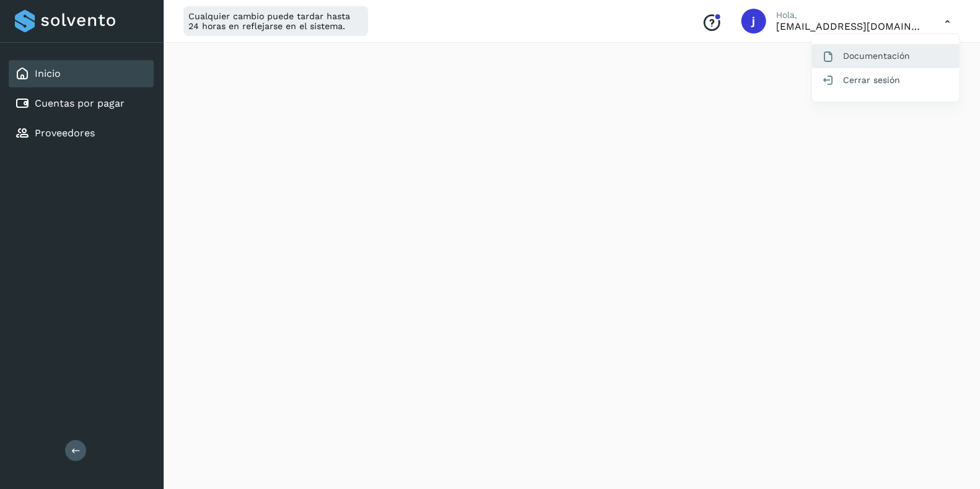  What do you see at coordinates (81, 74) in the screenshot?
I see `div: Inicio` at bounding box center [81, 74].